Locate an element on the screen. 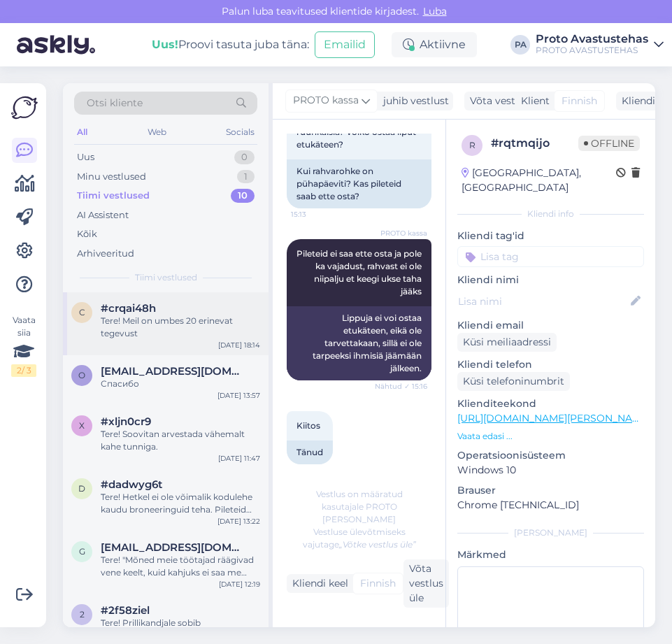 The image size is (672, 644). a: Proto AvastustehasPROTO AVASTUSTEHAS is located at coordinates (600, 44).